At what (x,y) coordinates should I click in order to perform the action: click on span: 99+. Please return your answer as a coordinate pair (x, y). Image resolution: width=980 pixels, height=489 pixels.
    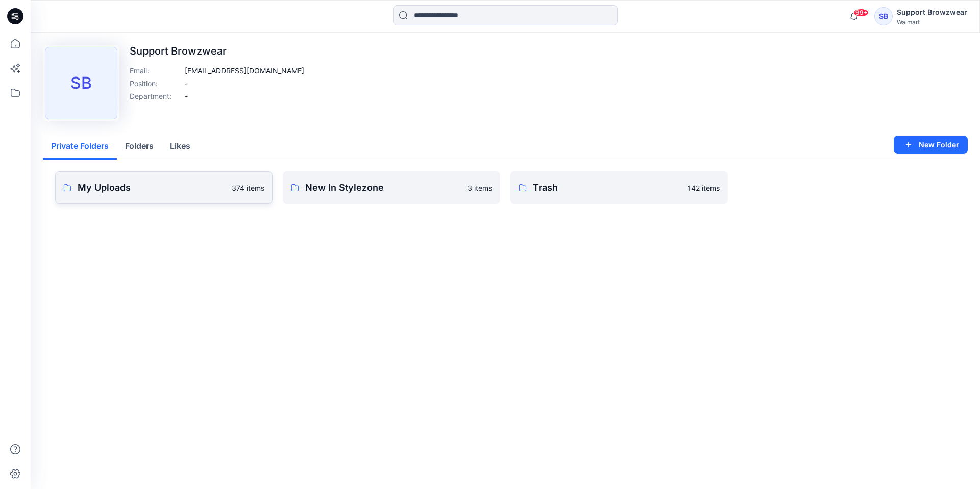
    Looking at the image, I should click on (861, 13).